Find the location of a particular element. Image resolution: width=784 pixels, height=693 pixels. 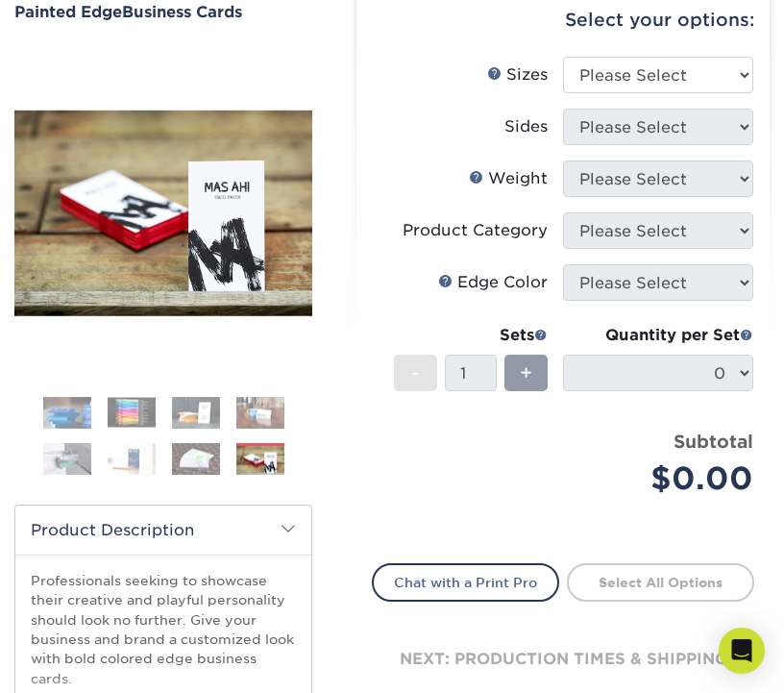

div: Sides is located at coordinates (526, 127).